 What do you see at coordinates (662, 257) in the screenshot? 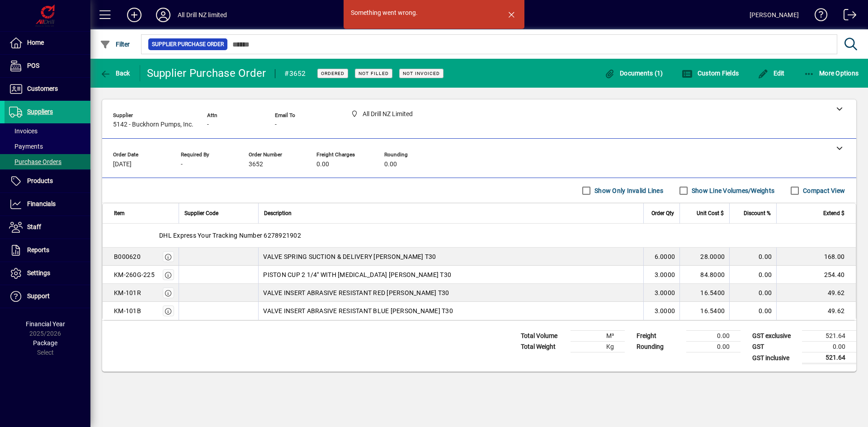
I see `td: 6.0000` at bounding box center [662, 257].